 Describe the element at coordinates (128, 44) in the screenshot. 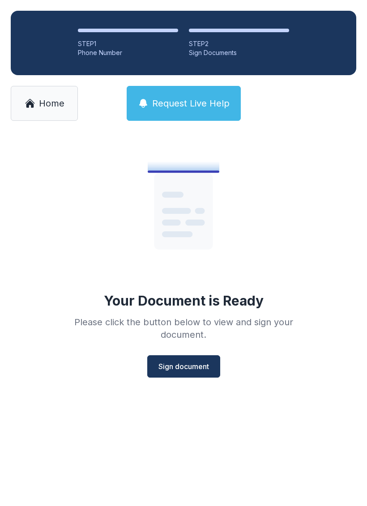

I see `div: STEP 1` at that location.